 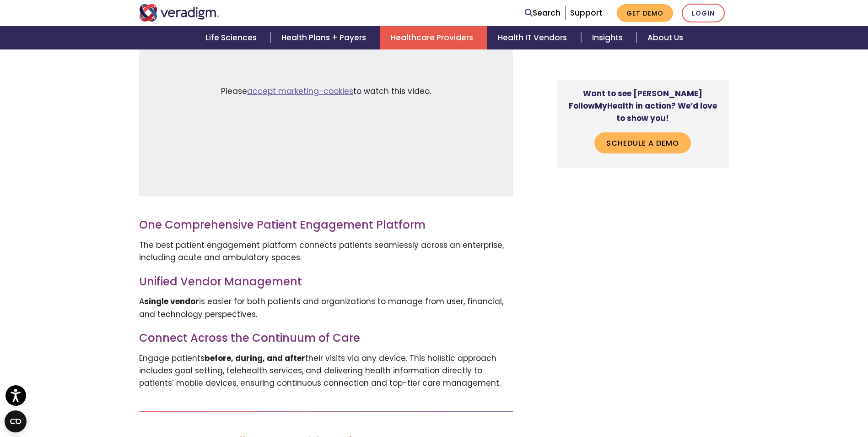 I want to click on h3: Connect Across the Continuum of Care, so click(x=326, y=338).